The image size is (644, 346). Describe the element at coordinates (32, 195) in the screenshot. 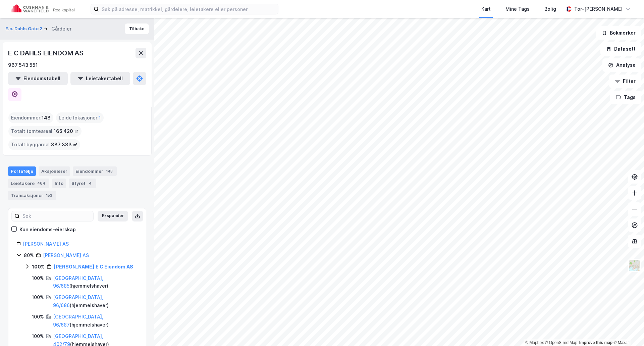

I see `div: Transaksjoner` at that location.